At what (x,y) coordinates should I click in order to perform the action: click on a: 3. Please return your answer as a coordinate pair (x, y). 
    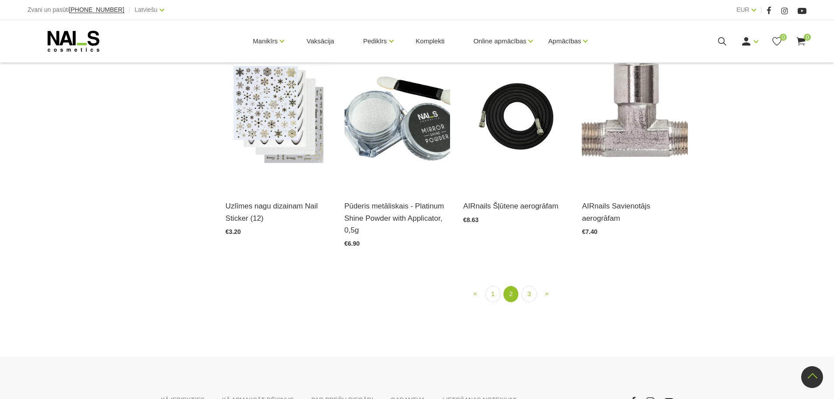
    Looking at the image, I should click on (529, 294).